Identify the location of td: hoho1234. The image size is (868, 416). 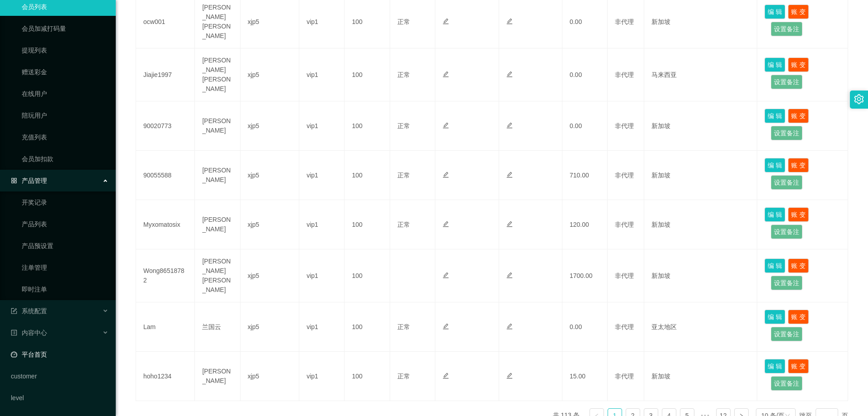
(165, 375).